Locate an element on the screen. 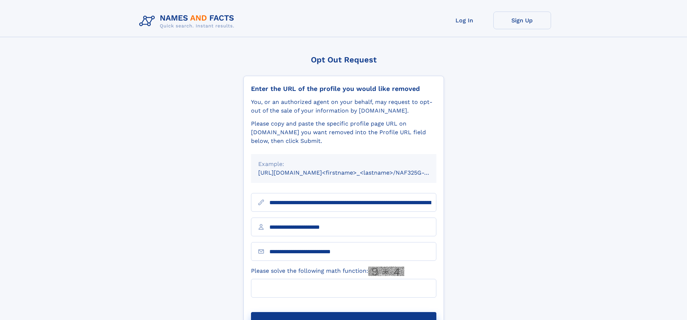  div: Opt Out Request is located at coordinates (344, 60).